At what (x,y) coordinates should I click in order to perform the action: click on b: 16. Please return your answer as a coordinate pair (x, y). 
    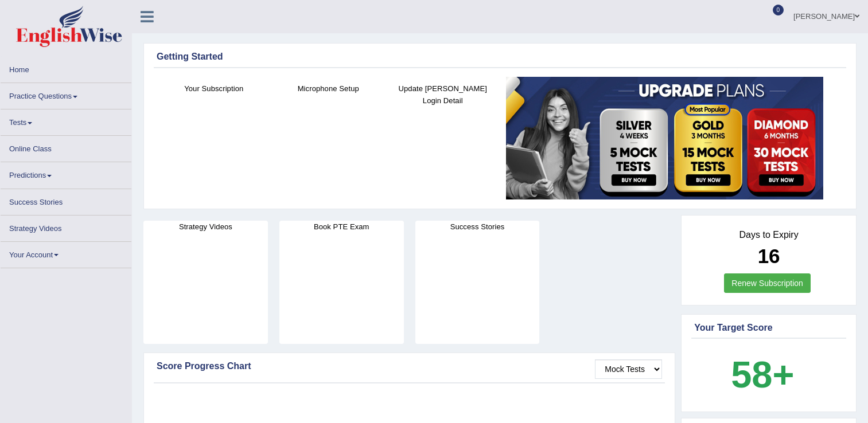
    Looking at the image, I should click on (769, 256).